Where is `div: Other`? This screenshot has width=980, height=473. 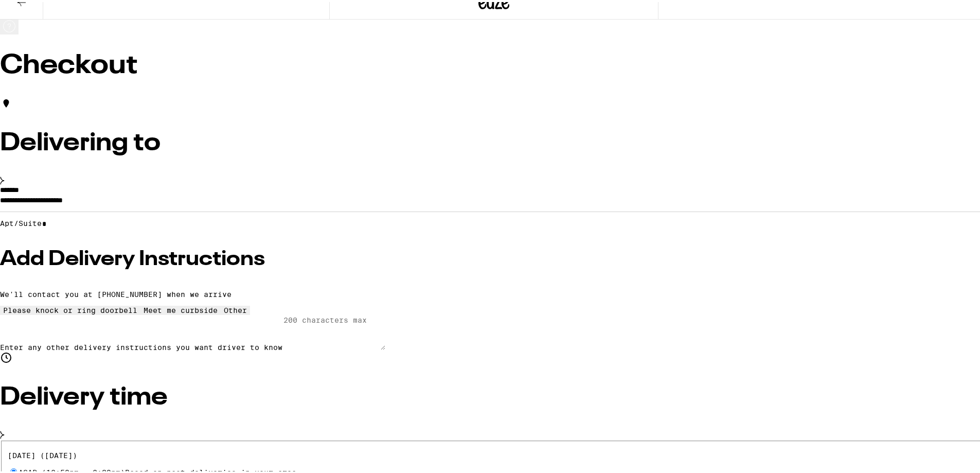
div: Other is located at coordinates (235, 308).